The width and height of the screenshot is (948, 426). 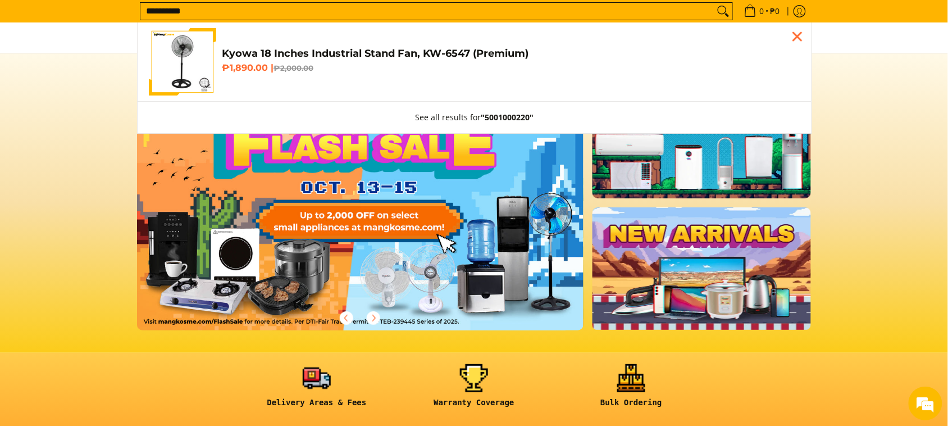 What do you see at coordinates (317, 390) in the screenshot?
I see `a: <h6><strong>Delivery Areas & Fees</strong></h6>` at bounding box center [317, 390].